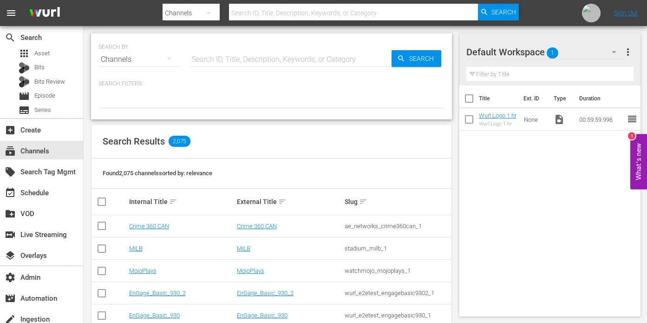 The height and width of the screenshot is (323, 647). I want to click on th: Title, so click(499, 99).